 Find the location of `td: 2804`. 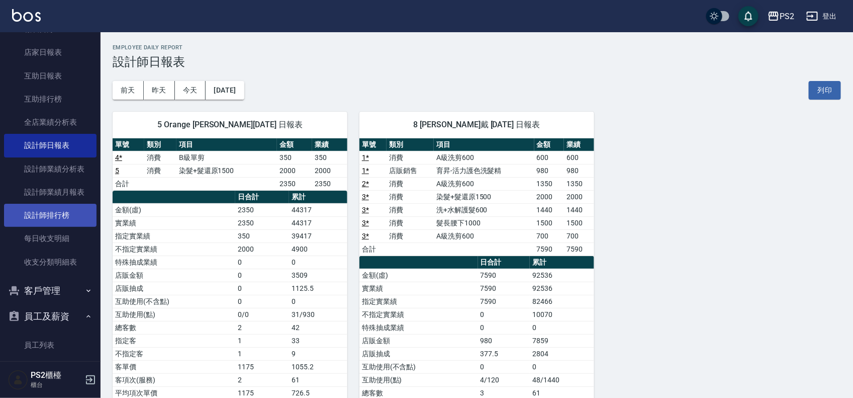

td: 2804 is located at coordinates (562, 353).